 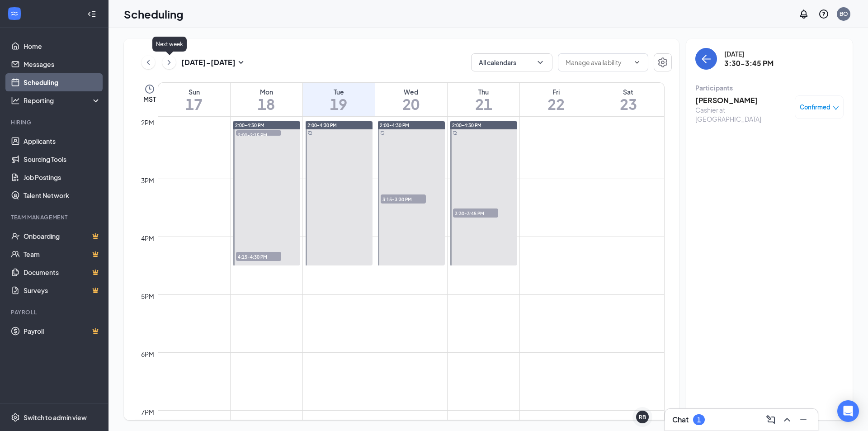 I want to click on a: TeamCrown, so click(x=62, y=254).